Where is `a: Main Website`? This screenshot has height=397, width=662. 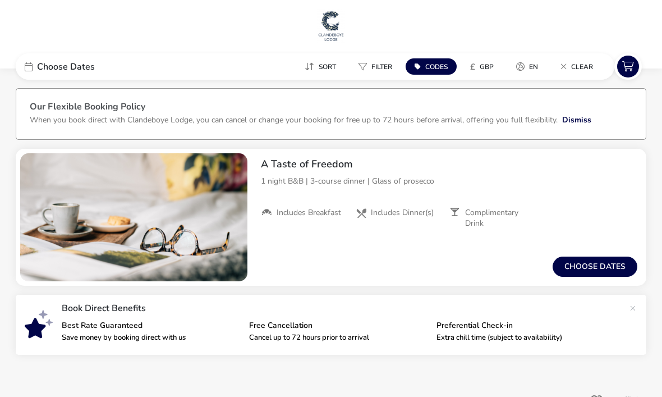 a: Main Website is located at coordinates (331, 26).